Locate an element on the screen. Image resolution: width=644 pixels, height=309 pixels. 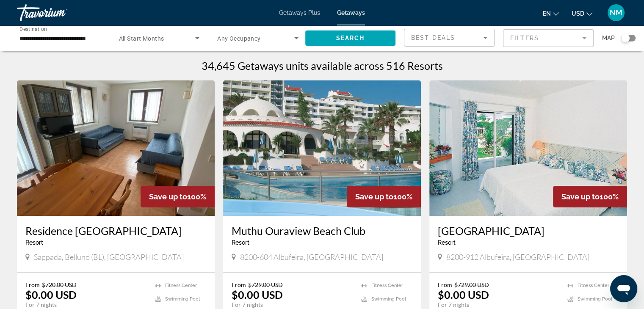
button: Filter is located at coordinates (549, 38).